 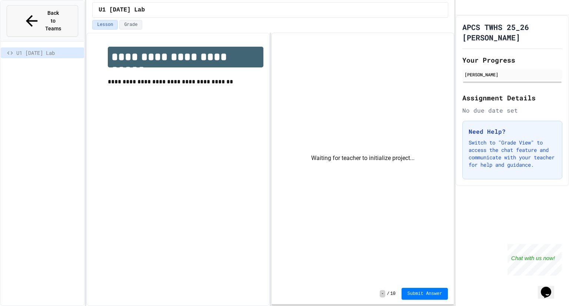 What do you see at coordinates (513, 60) in the screenshot?
I see `h2: Your Progress` at bounding box center [513, 60].